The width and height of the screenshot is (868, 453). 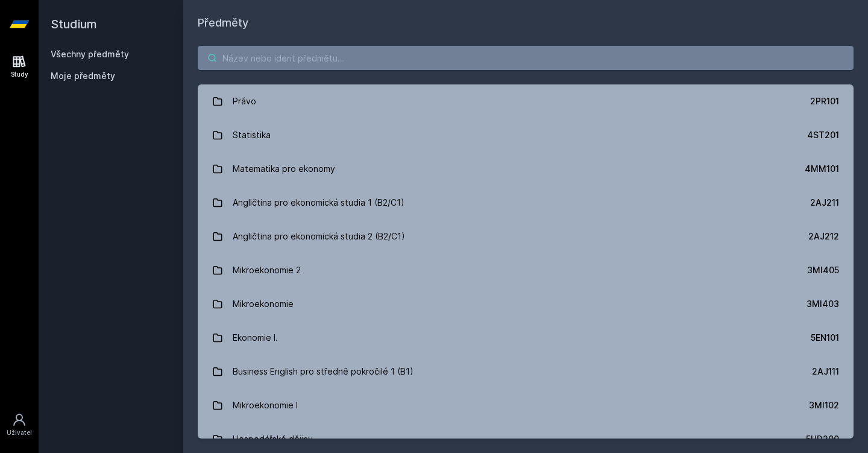 I want to click on div: 2AJ212, so click(x=823, y=236).